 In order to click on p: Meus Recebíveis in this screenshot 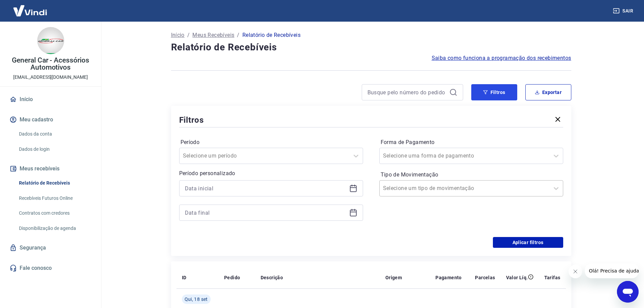, I will do `click(213, 35)`.